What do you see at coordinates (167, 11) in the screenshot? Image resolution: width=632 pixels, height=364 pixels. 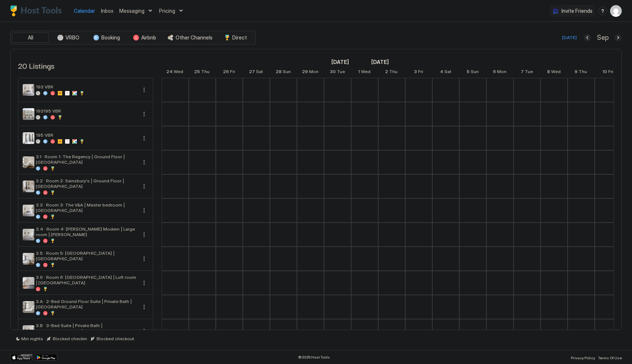 I see `span: Pricing` at bounding box center [167, 11].